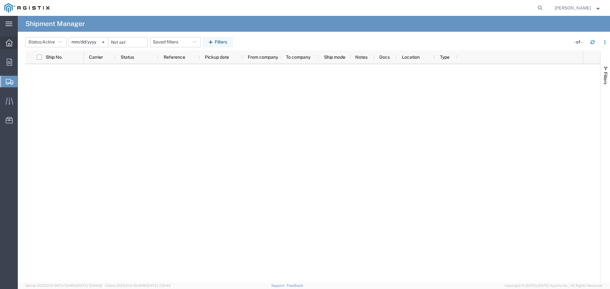  I want to click on span: Pickup date, so click(217, 57).